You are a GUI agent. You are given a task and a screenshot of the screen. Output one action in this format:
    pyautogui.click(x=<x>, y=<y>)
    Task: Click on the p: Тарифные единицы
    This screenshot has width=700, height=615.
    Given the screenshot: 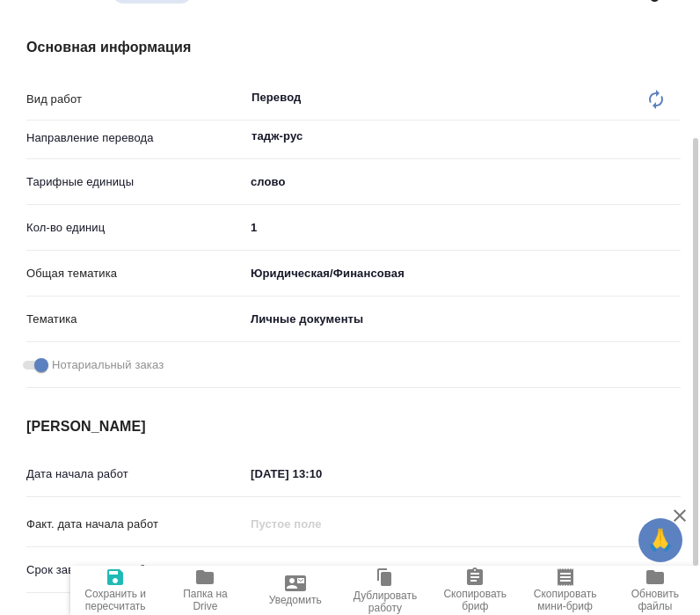 What is the action you would take?
    pyautogui.click(x=135, y=182)
    